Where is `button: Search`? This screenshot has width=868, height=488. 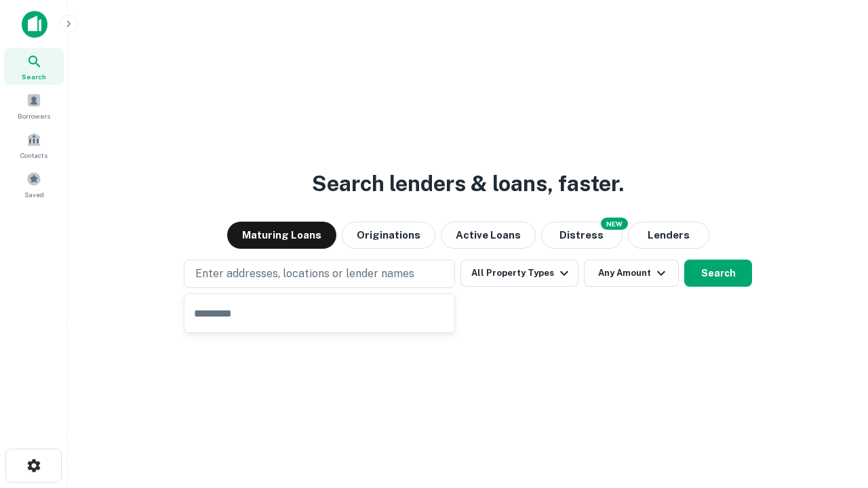 button: Search is located at coordinates (718, 273).